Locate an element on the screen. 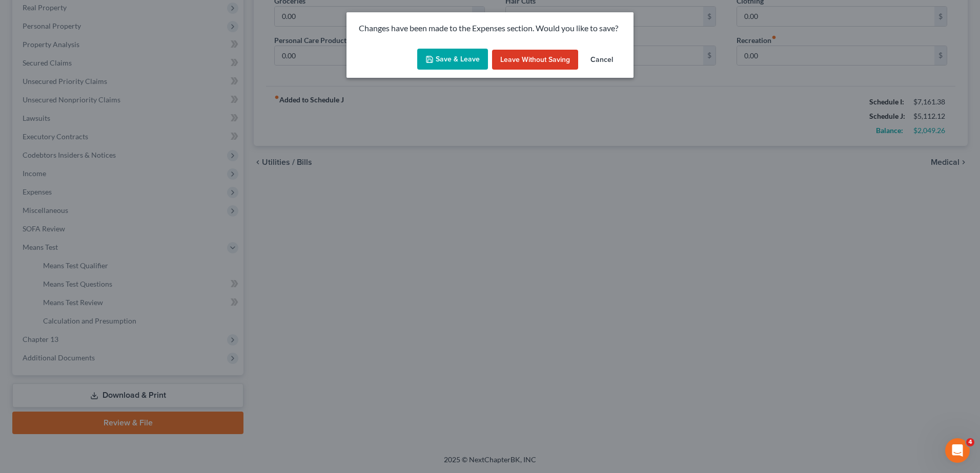 This screenshot has height=473, width=980. button: Save & Leave is located at coordinates (453, 59).